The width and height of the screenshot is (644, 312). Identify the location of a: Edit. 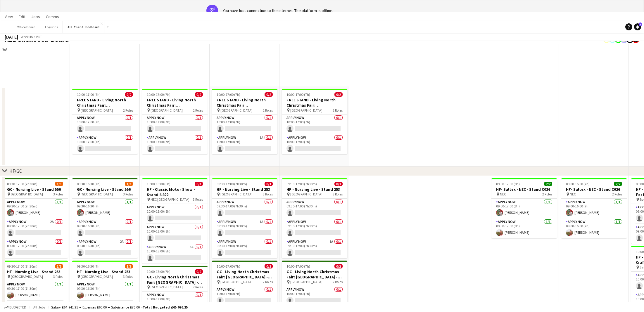
(22, 17).